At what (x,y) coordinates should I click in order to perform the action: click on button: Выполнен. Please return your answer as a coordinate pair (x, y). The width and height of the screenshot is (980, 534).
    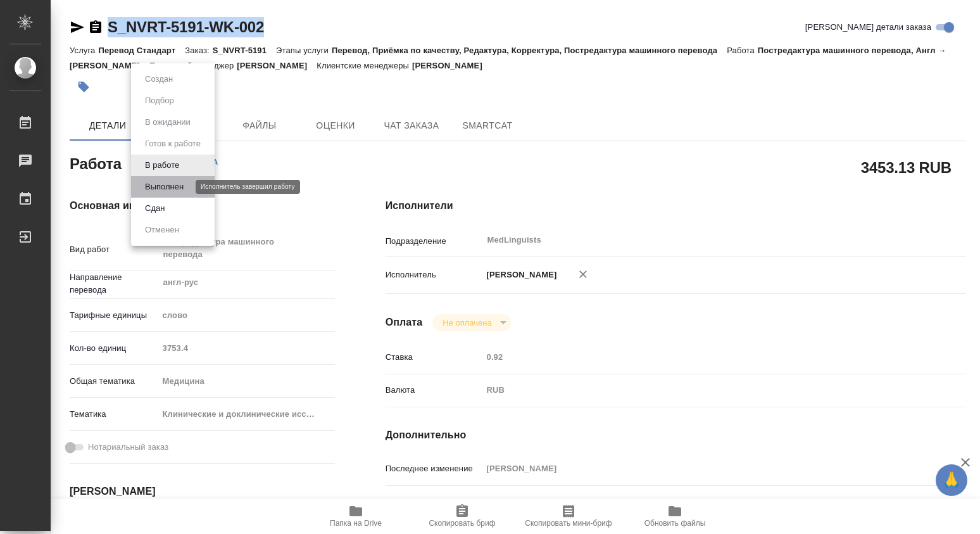
    Looking at the image, I should click on (164, 187).